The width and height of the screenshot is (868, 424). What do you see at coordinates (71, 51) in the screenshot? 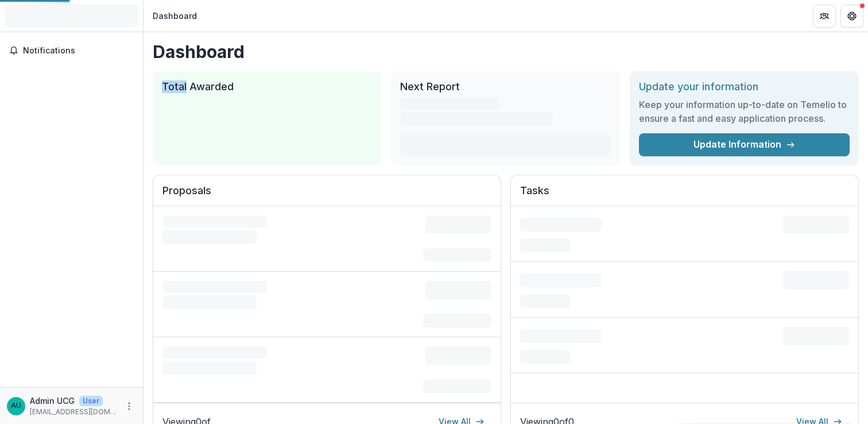
I see `button: Notifications` at bounding box center [71, 51].